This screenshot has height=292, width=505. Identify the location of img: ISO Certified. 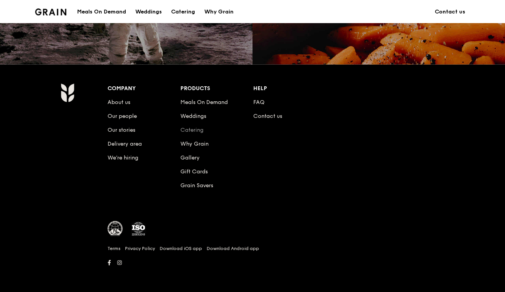
(138, 229).